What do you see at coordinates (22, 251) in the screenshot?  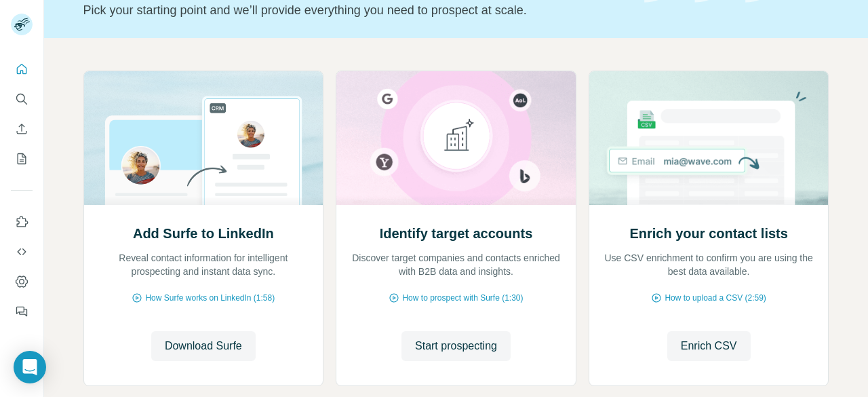 I see `button: Use Surfe API` at bounding box center [22, 251].